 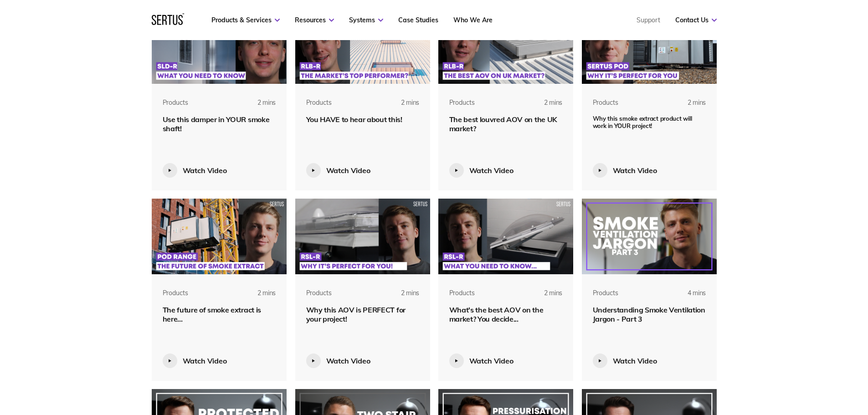 What do you see at coordinates (642, 122) in the screenshot?
I see `span: Why this smoke extract product will work in YOUR project!` at bounding box center [642, 122].